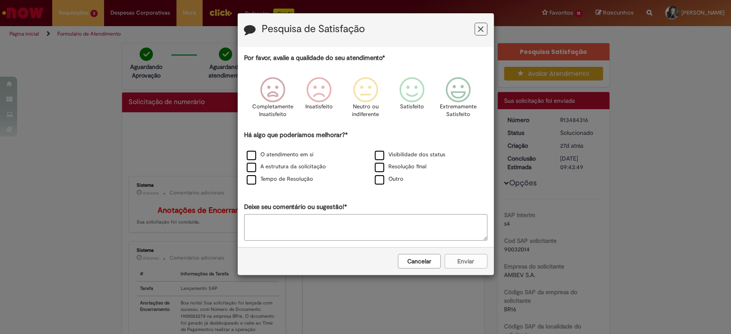 The width and height of the screenshot is (731, 334). Describe the element at coordinates (458, 111) in the screenshot. I see `p: Extremamente Satisfeito` at that location.